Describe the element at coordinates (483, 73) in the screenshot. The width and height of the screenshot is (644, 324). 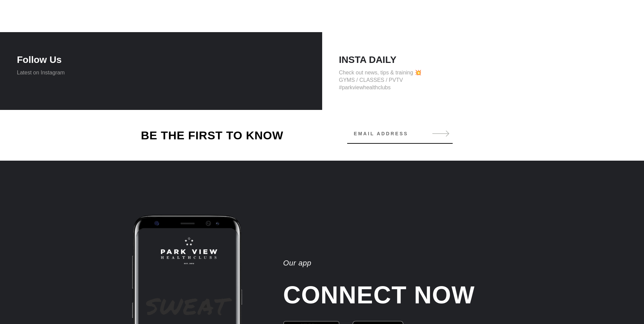
I see `a: INSTA DAILY Check out news, tips & training 💥GYMS / CLASSES / PVTV#parkviewhealthclubs` at that location.